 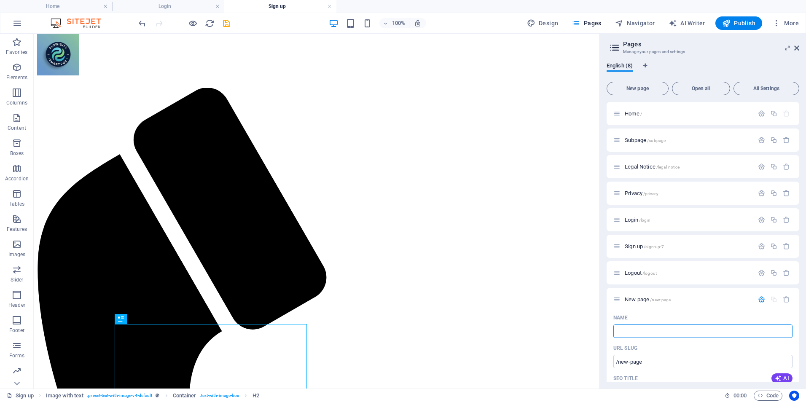 What do you see at coordinates (226, 23) in the screenshot?
I see `i: Save (Ctrl+S)` at bounding box center [226, 23].